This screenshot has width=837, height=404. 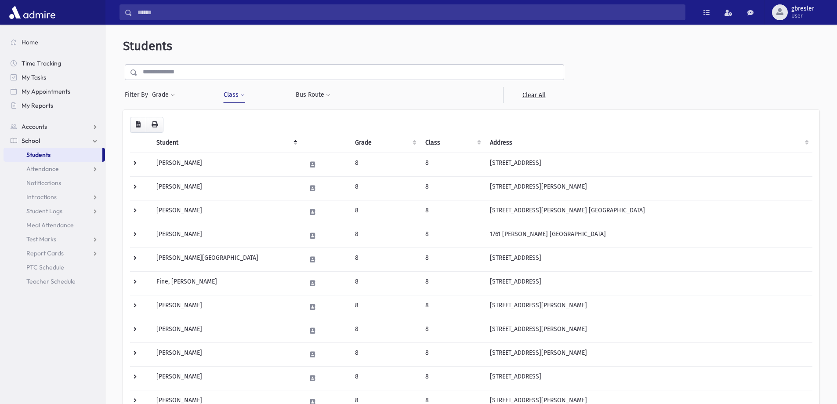 What do you see at coordinates (31, 141) in the screenshot?
I see `span: School` at bounding box center [31, 141].